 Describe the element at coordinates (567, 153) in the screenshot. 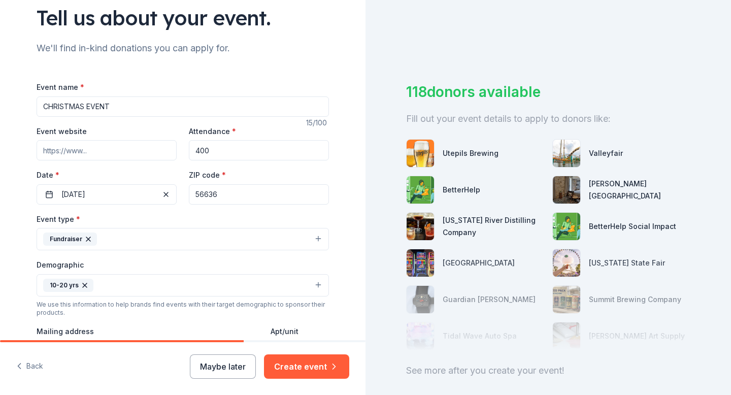

I see `img: photo for Valleyfair` at that location.